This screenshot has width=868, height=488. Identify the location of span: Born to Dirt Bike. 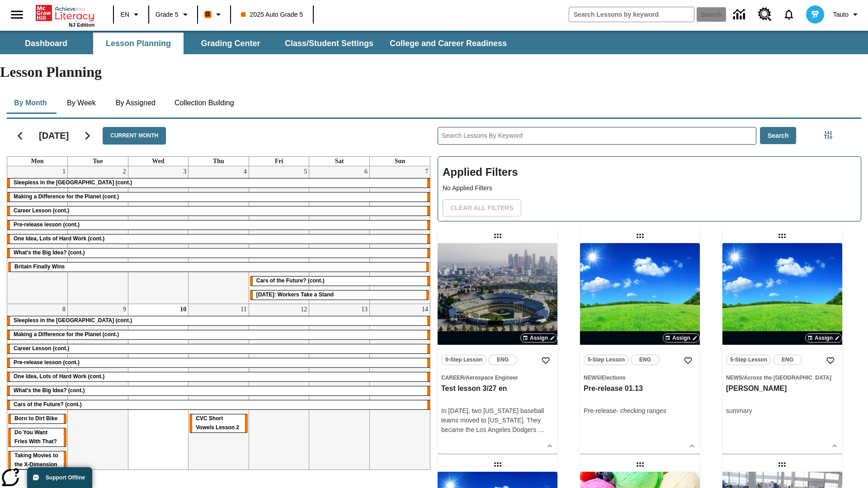
(36, 419).